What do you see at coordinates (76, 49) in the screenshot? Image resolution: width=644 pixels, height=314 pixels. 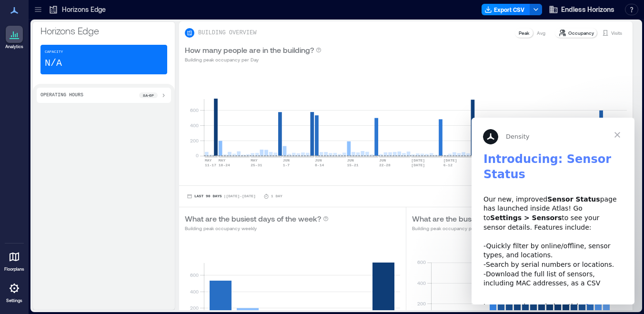 I see `b: Introducing: Sensor Status` at bounding box center [76, 49].